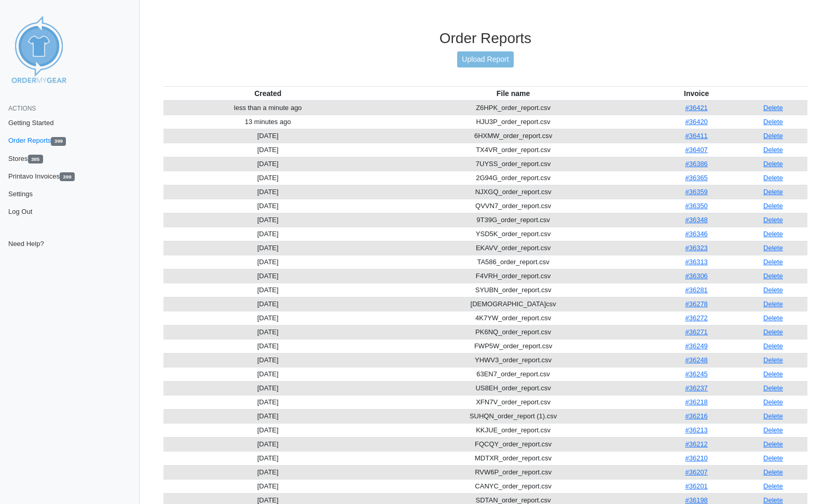  I want to click on a: #36272, so click(696, 317).